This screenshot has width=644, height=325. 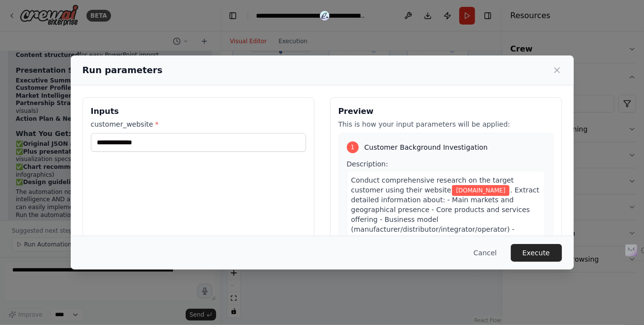 What do you see at coordinates (352, 147) in the screenshot?
I see `div: 1` at bounding box center [352, 147].